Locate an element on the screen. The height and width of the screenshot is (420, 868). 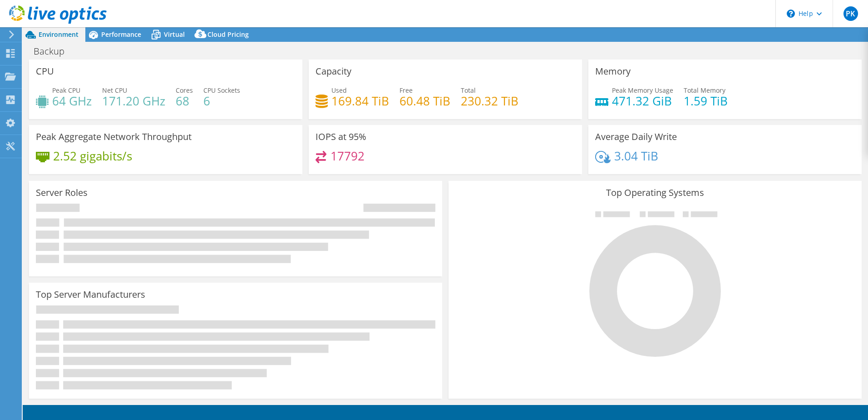
span: Free is located at coordinates (406, 90).